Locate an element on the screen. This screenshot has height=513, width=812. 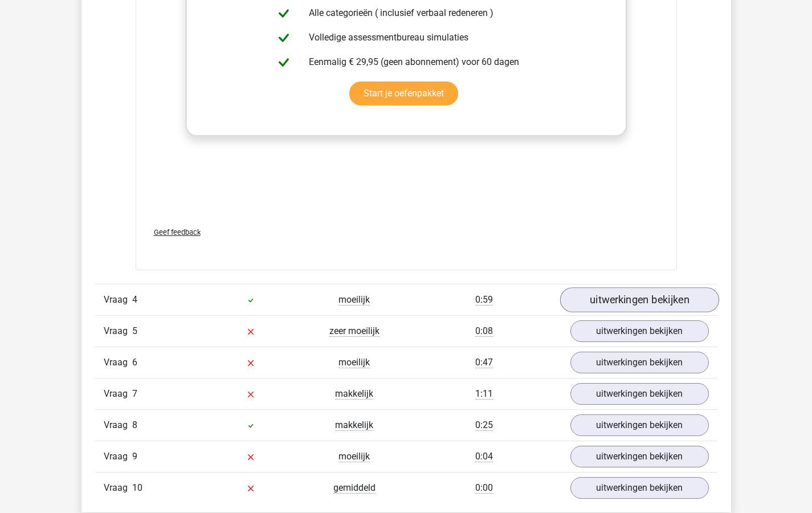
span: 0:00 is located at coordinates (484, 488).